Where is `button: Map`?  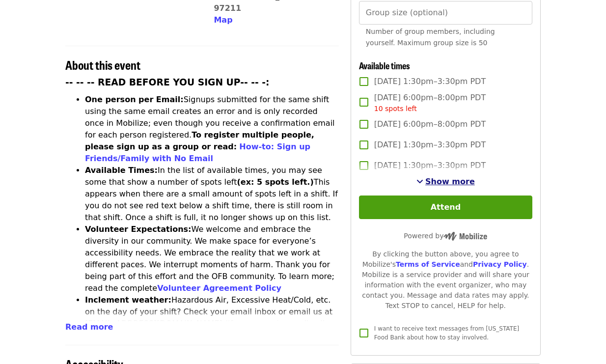 button: Map is located at coordinates (223, 20).